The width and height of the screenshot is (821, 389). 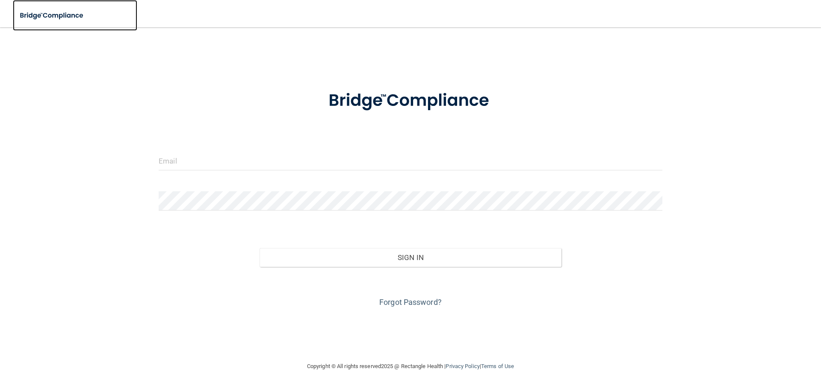 What do you see at coordinates (497, 366) in the screenshot?
I see `a: Terms of Use` at bounding box center [497, 366].